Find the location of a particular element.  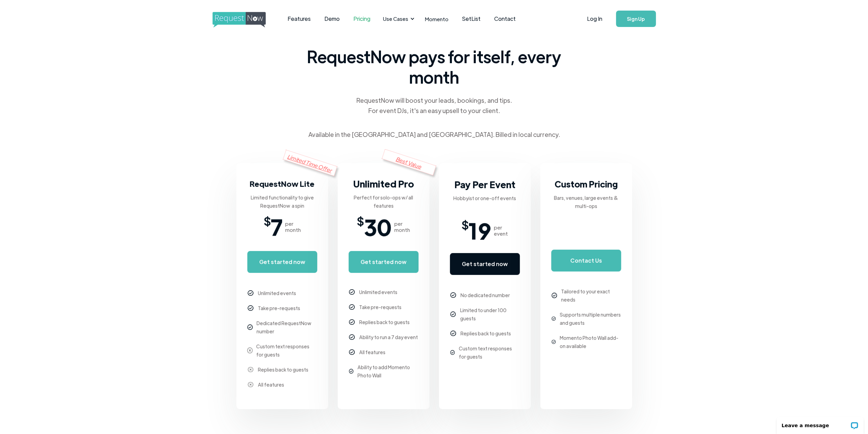

div: Limited functionality to give RequestNow a spin is located at coordinates (282, 201).